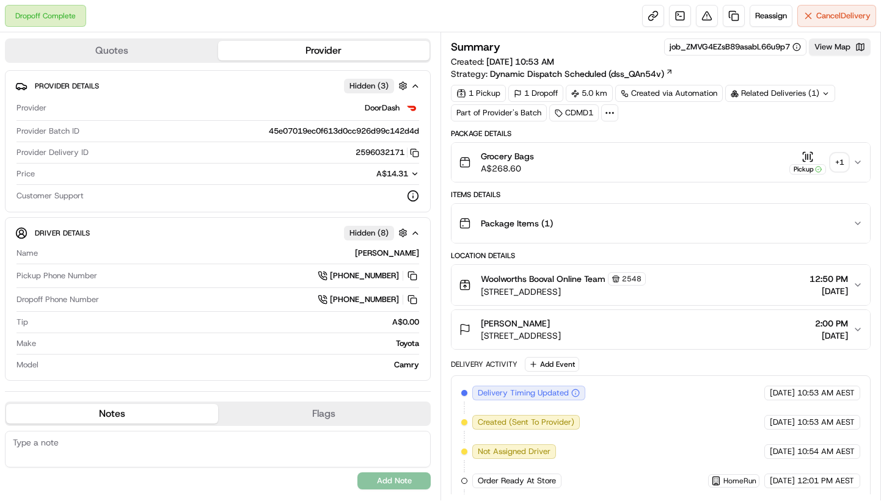 The image size is (881, 501). Describe the element at coordinates (660, 195) in the screenshot. I see `div: Items Details` at that location.